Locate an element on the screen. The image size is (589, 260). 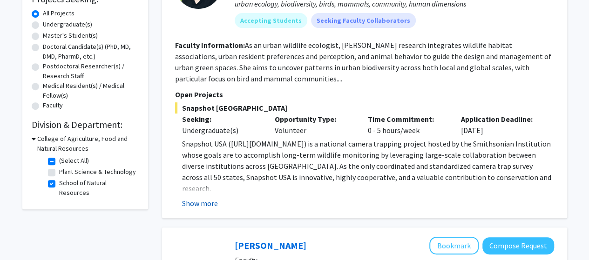
mat-chip: Accepting Students is located at coordinates (271, 20).